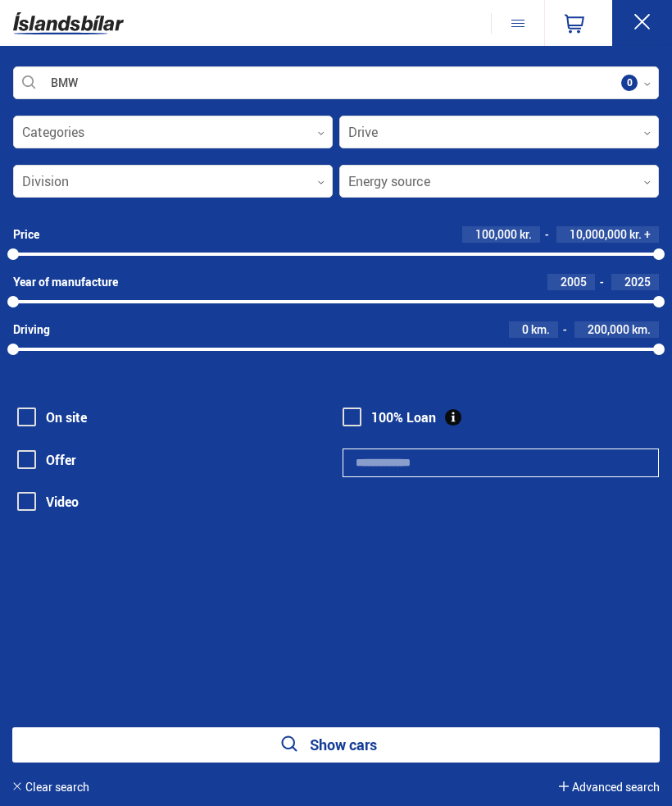 The width and height of the screenshot is (672, 806). What do you see at coordinates (31, 329) in the screenshot?
I see `font: Driving` at bounding box center [31, 329].